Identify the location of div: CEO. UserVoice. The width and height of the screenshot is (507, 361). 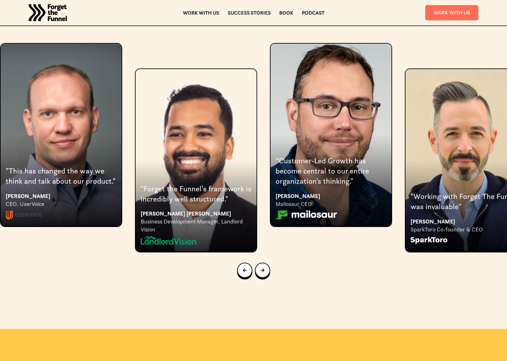
(61, 204).